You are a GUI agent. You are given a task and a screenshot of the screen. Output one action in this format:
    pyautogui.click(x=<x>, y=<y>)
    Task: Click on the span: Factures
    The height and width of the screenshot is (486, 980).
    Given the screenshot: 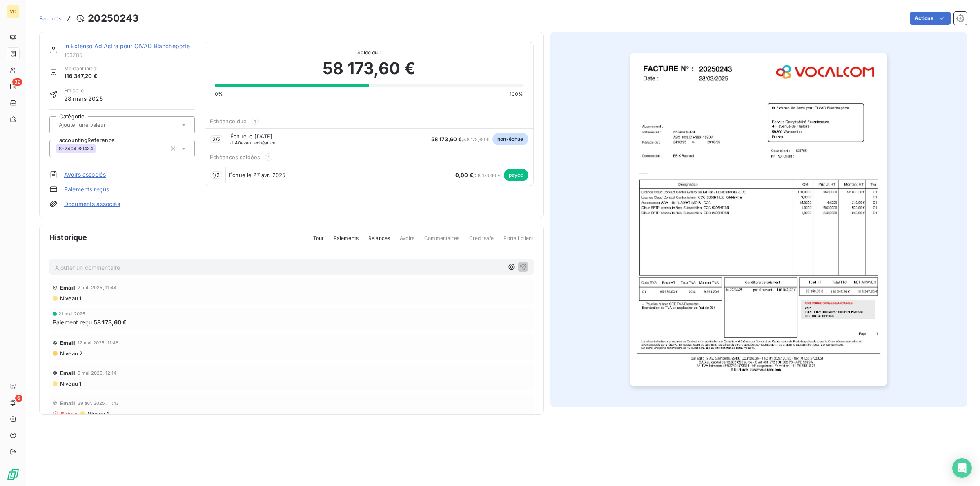 What is the action you would take?
    pyautogui.click(x=50, y=19)
    